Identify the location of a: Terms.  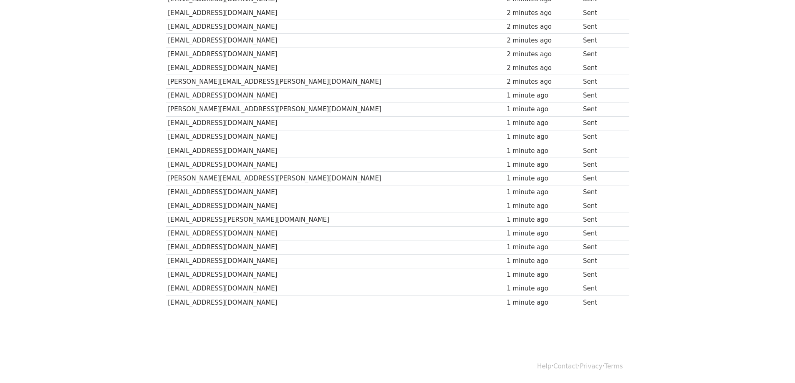
(613, 367).